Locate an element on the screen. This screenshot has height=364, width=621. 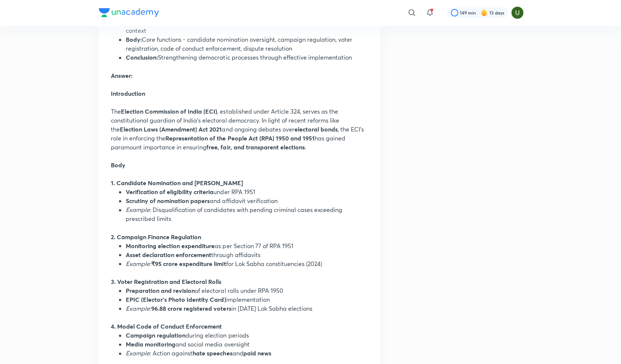
strong: 4. Model Code of Conduct Enforcement is located at coordinates (166, 326).